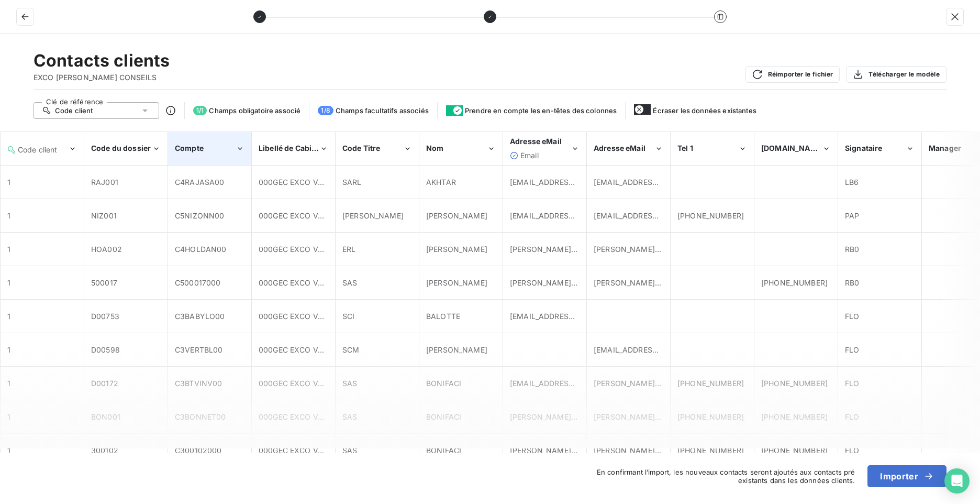 The width and height of the screenshot is (980, 504). Describe the element at coordinates (200, 110) in the screenshot. I see `span: 1 / 1` at that location.